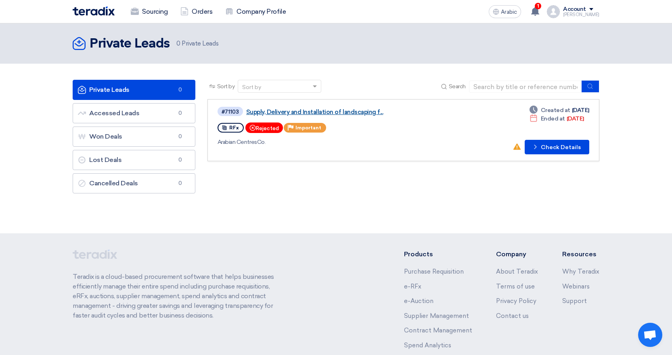 This screenshot has height=355, width=672. What do you see at coordinates (154, 11) in the screenshot?
I see `font: Sourcing` at bounding box center [154, 11].